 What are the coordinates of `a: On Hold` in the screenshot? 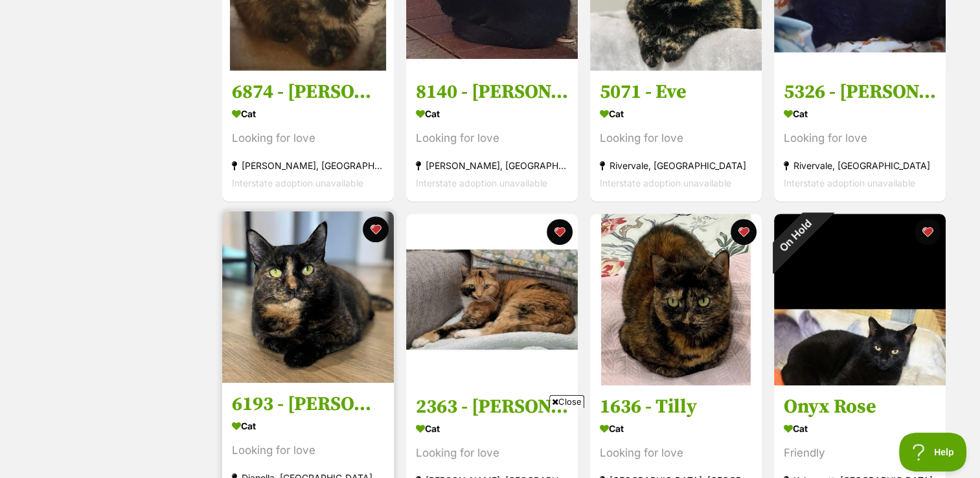 It's located at (859, 382).